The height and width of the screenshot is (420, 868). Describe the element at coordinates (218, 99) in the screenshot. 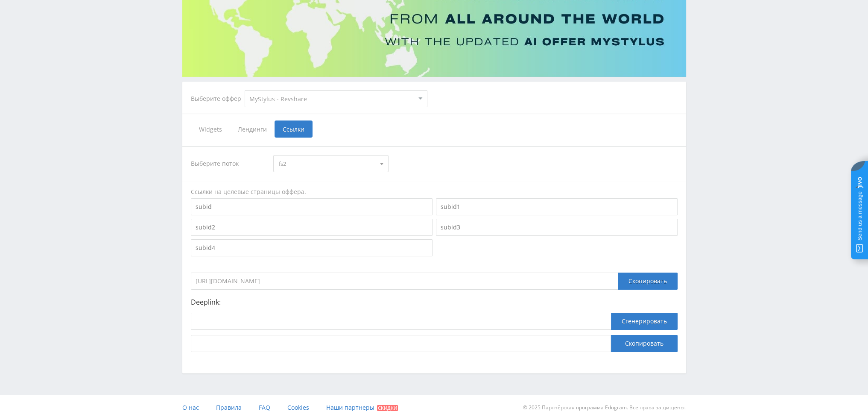

I see `div: Выберите оффер` at that location.